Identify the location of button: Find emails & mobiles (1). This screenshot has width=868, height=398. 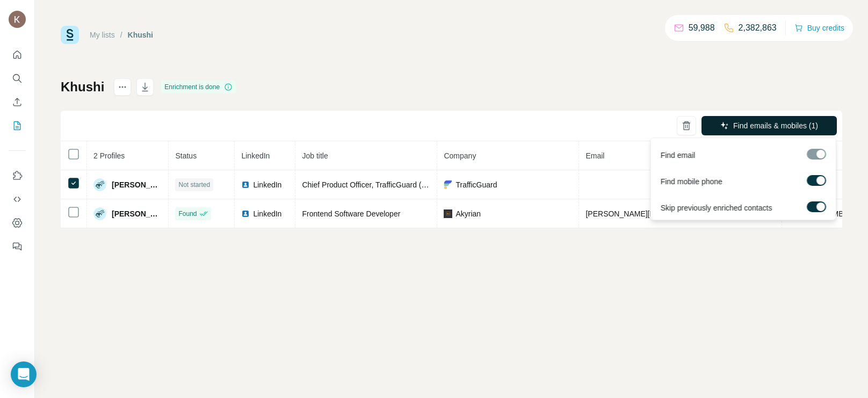
(769, 125).